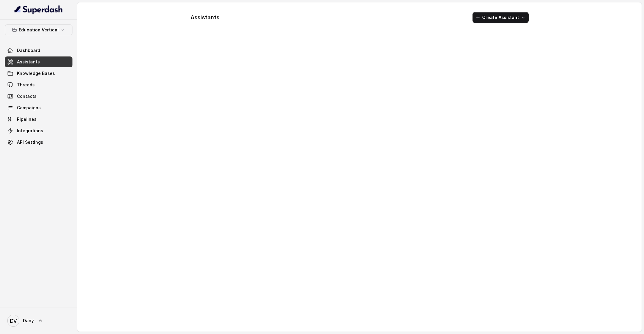  What do you see at coordinates (39, 321) in the screenshot?
I see `a: Dany` at bounding box center [39, 321].